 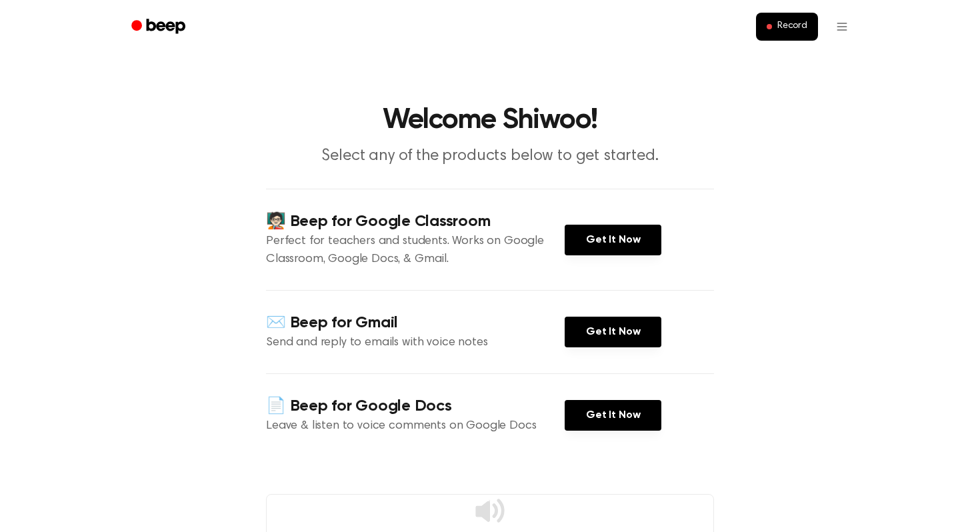 What do you see at coordinates (792, 27) in the screenshot?
I see `span: Record` at bounding box center [792, 27].